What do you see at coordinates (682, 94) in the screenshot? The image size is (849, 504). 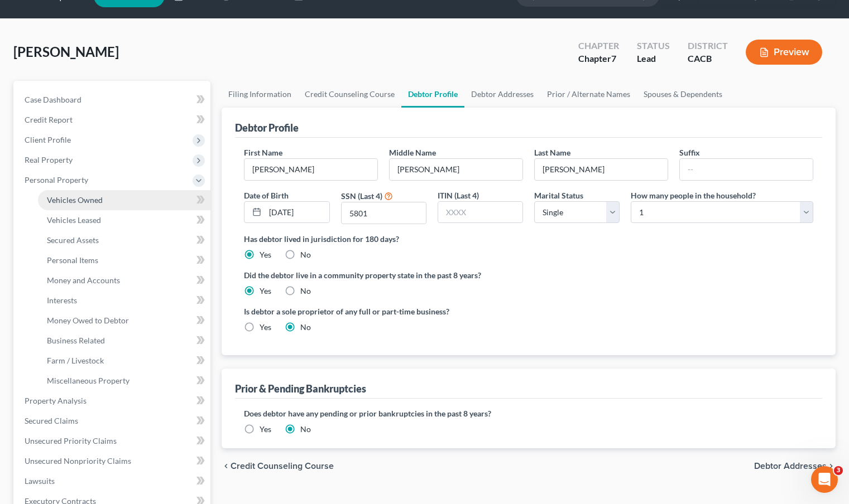 I see `a: Spouses & Dependents` at bounding box center [682, 94].